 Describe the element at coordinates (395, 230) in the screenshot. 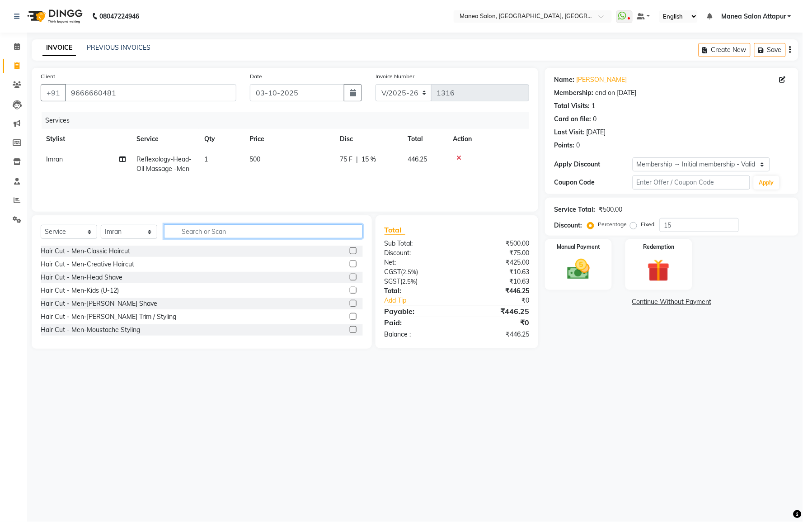

I see `span: Total` at that location.